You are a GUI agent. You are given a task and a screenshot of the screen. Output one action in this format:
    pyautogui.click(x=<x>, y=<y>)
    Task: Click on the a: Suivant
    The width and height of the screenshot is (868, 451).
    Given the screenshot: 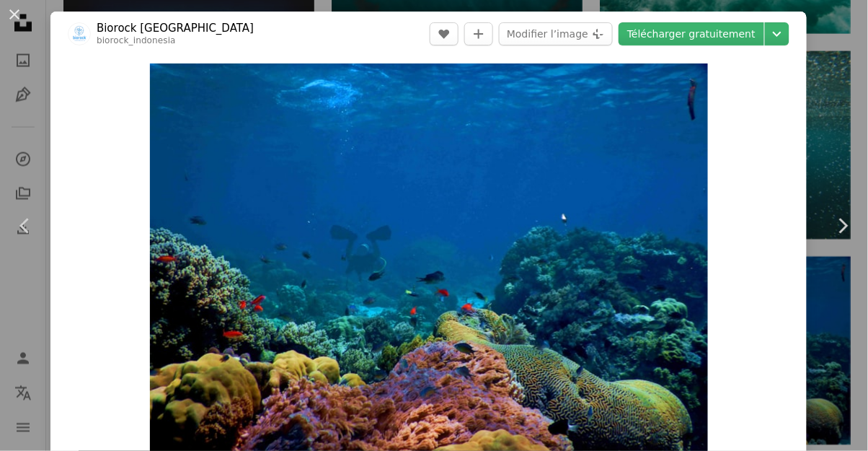 What is the action you would take?
    pyautogui.click(x=843, y=226)
    